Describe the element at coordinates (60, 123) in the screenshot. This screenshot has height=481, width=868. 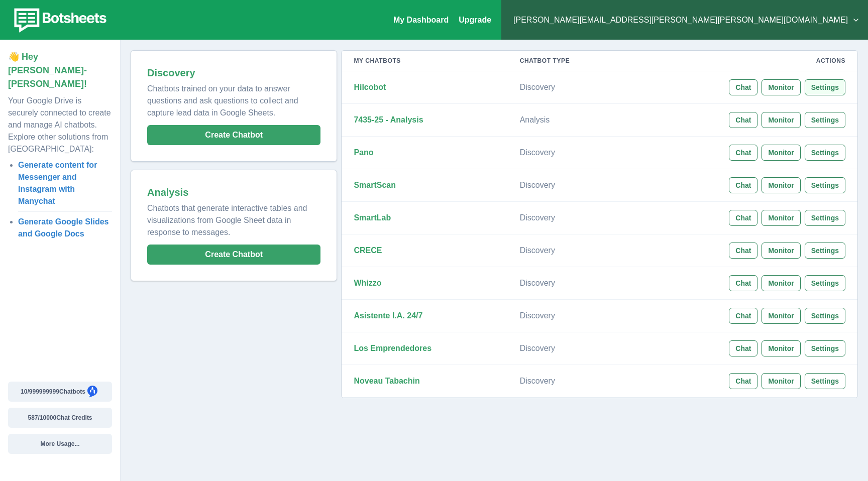
I see `p: Your Google Drive is securely connected to create and manage AI chatbots. Explore other solutions...` at that location.